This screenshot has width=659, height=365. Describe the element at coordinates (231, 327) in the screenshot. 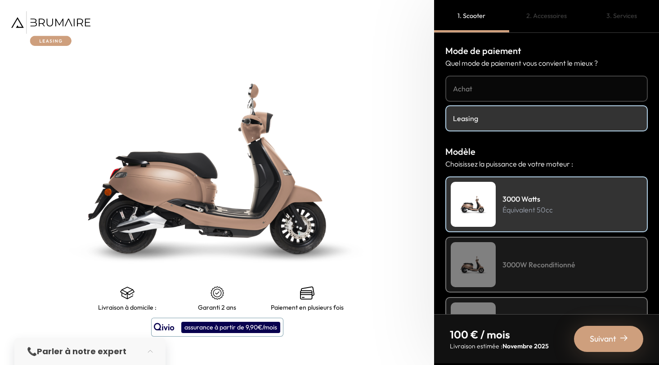

I see `div: assurance à partir de 9,90€/mois` at that location.